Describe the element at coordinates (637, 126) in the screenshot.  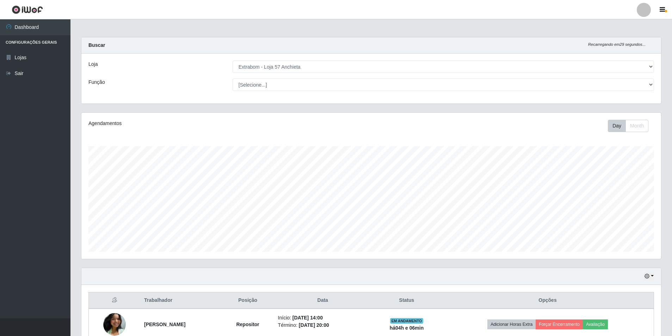
I see `button: Month` at that location.